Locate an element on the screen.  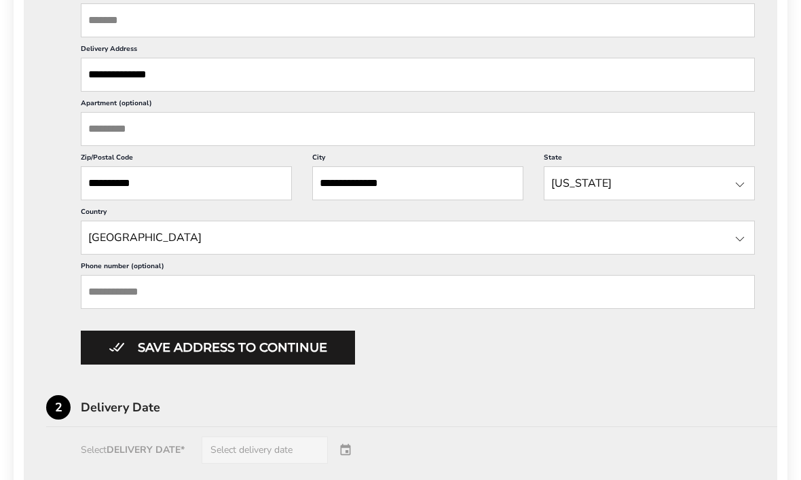
button: Button save address is located at coordinates (218, 348).